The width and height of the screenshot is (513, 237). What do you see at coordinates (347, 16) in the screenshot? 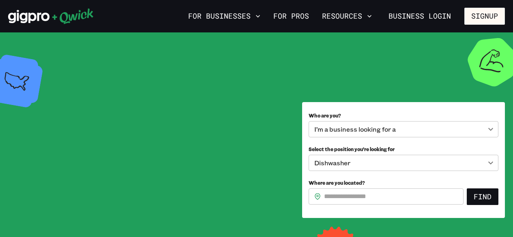
I see `button: Resources` at bounding box center [347, 16].